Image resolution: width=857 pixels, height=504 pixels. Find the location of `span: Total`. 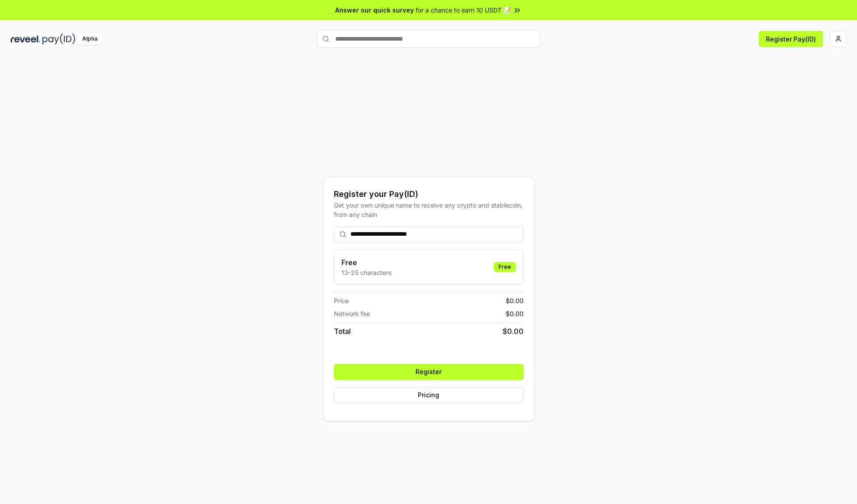

span: Total is located at coordinates (342, 331).